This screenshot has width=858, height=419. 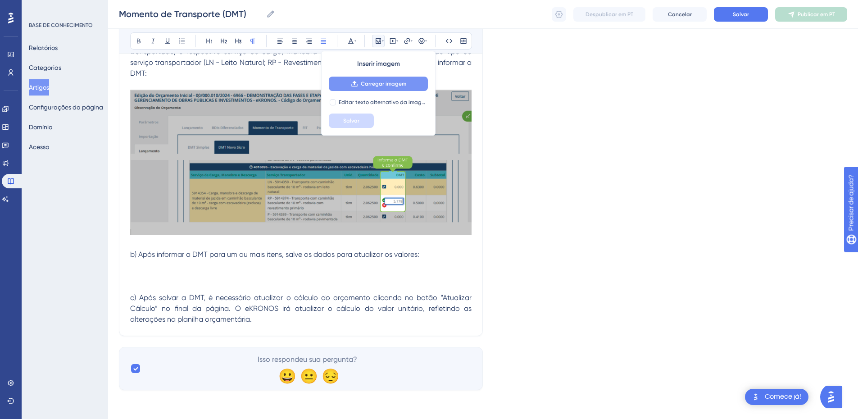 What do you see at coordinates (39, 147) in the screenshot?
I see `font: Acesso` at bounding box center [39, 147].